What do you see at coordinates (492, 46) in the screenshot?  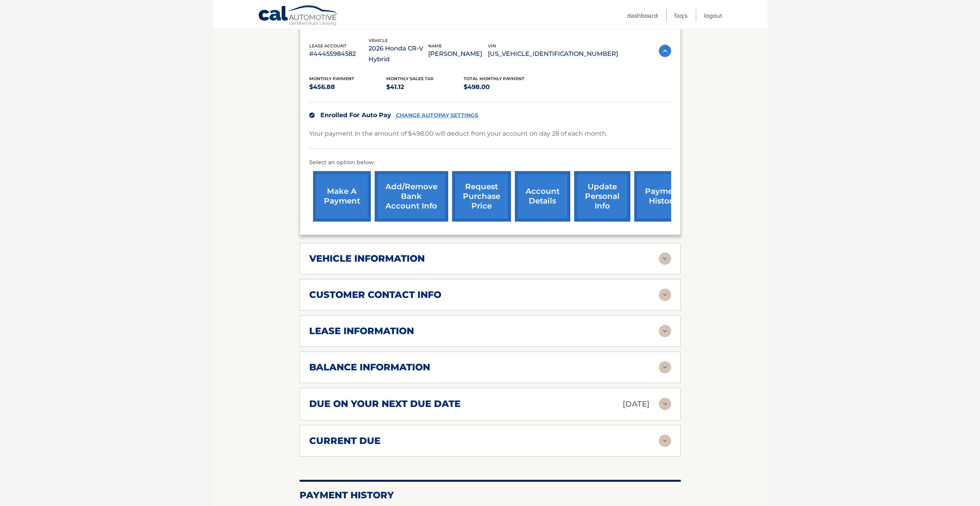 I see `span: vin` at bounding box center [492, 46].